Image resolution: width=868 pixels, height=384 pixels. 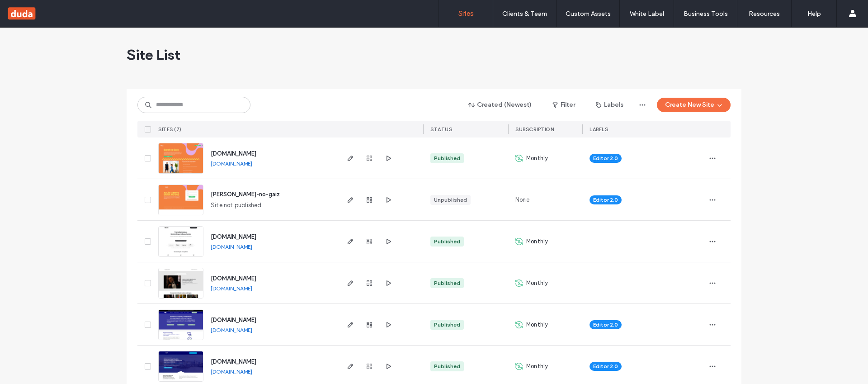 I want to click on button: Create New Site, so click(x=693, y=105).